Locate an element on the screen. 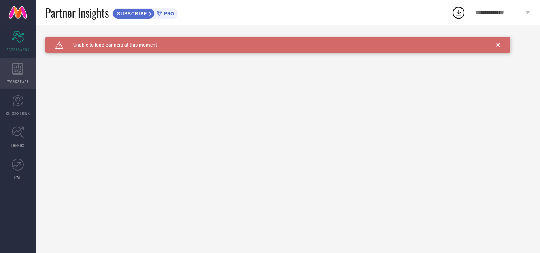 This screenshot has width=540, height=253. span: PRO is located at coordinates (168, 13).